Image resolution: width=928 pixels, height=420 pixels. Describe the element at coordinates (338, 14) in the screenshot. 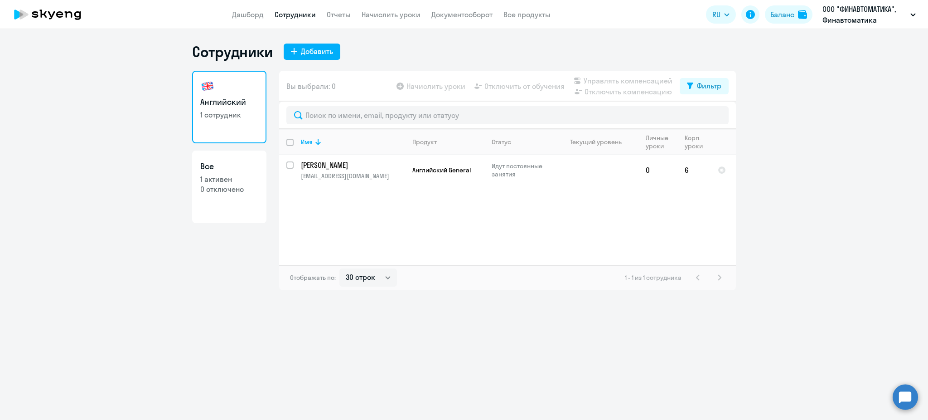

I see `a: Отчеты` at that location.